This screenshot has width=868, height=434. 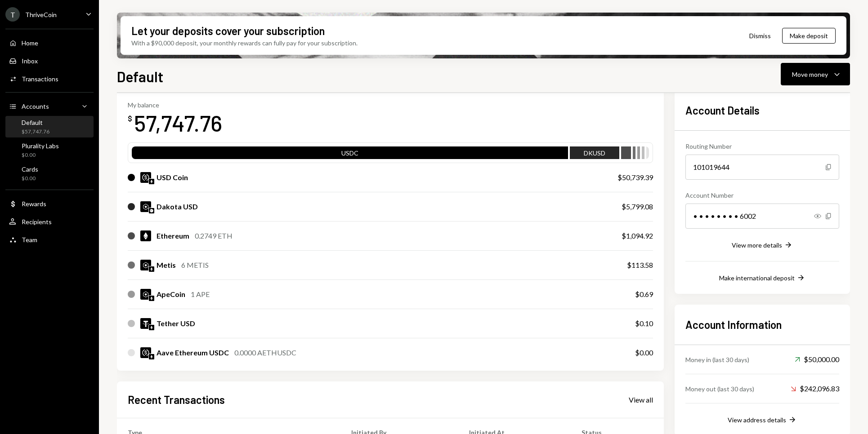 What do you see at coordinates (50, 203) in the screenshot?
I see `a: Rewards` at bounding box center [50, 203].